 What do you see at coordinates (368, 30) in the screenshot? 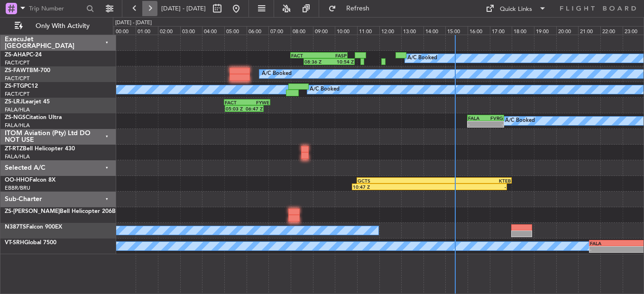
I see `div: 11:00` at bounding box center [368, 30].